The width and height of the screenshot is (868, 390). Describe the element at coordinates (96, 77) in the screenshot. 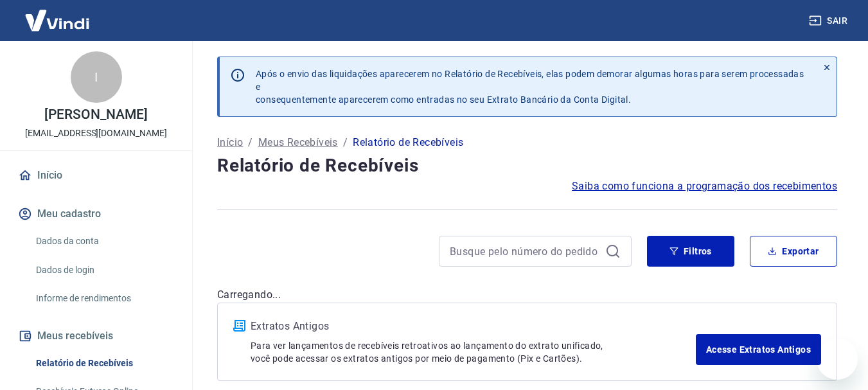

I see `div: I` at that location.